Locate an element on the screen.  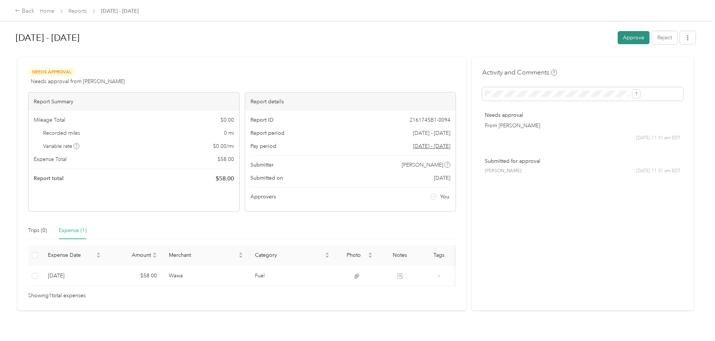
td: $58.00 is located at coordinates (135, 276).